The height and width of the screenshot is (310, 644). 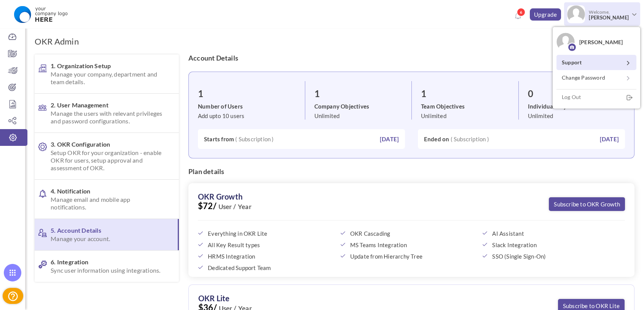 I want to click on label: OKR Lite, so click(x=214, y=298).